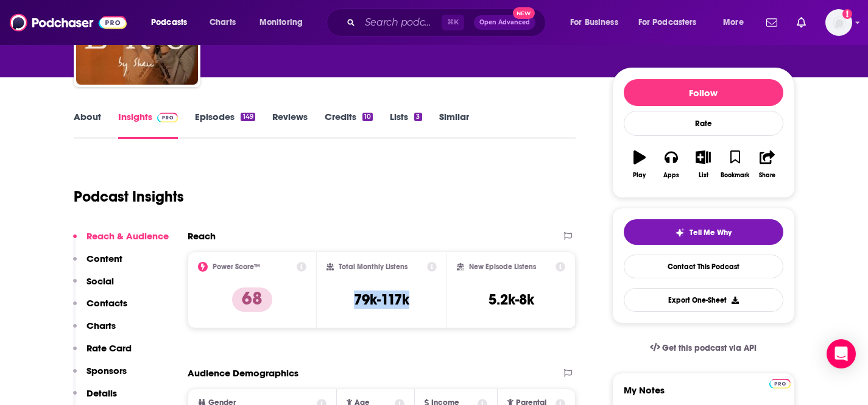  I want to click on span: Logged in as megcassidy, so click(839, 23).